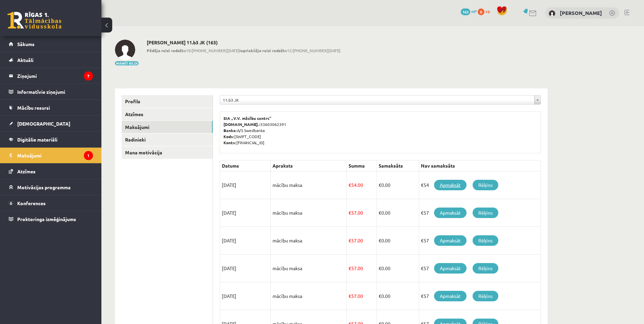 This screenshot has width=644, height=324. Describe the element at coordinates (51, 107) in the screenshot. I see `a: Mācību resursi` at that location.